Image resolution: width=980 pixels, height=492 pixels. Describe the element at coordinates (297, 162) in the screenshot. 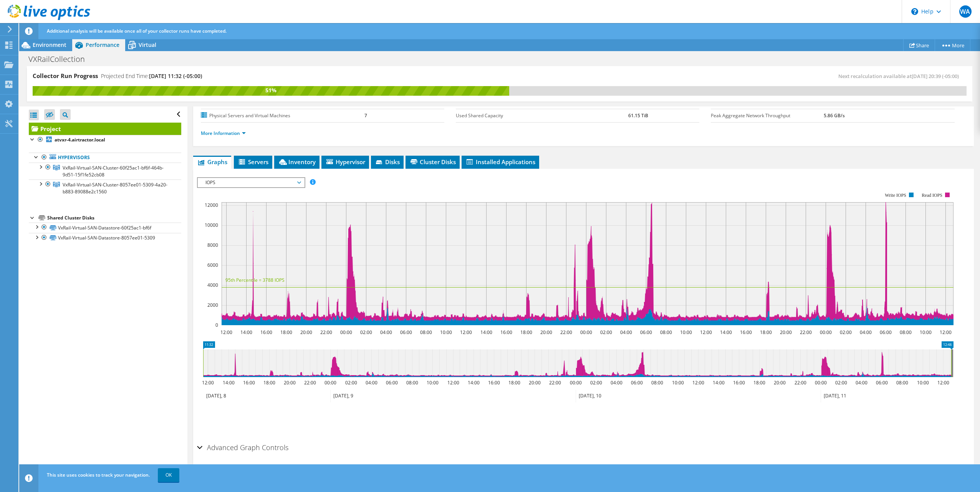

I see `span: Inventory` at that location.